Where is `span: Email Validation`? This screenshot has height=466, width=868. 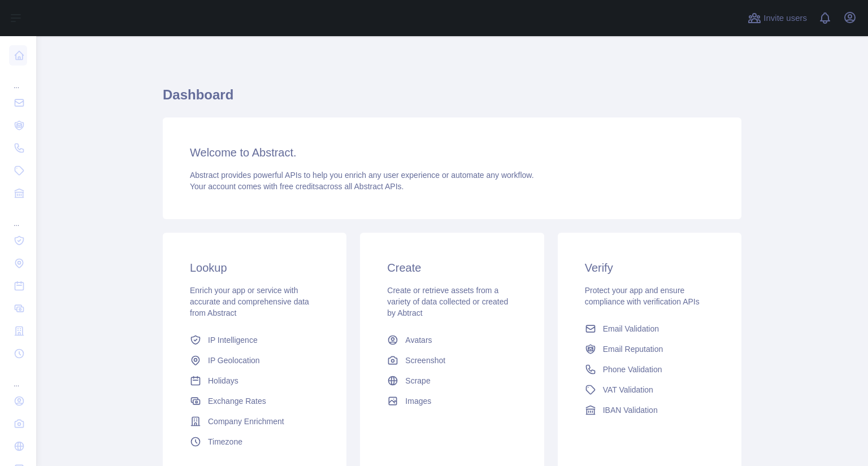
span: Email Validation is located at coordinates (631, 328).